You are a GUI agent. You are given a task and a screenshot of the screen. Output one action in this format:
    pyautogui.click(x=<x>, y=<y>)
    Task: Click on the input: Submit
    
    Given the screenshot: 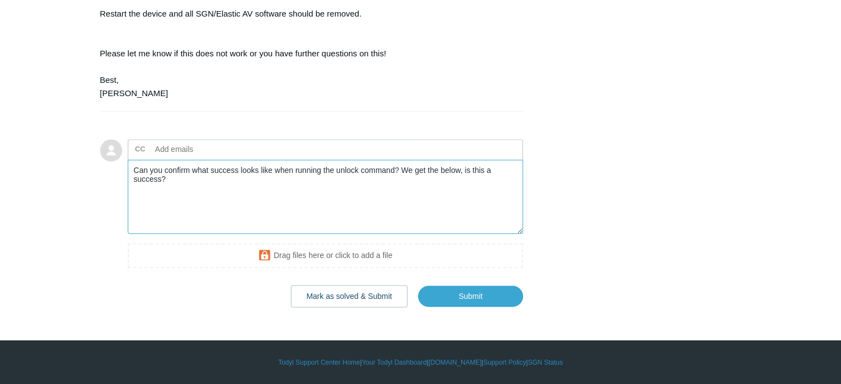 What is the action you would take?
    pyautogui.click(x=470, y=296)
    